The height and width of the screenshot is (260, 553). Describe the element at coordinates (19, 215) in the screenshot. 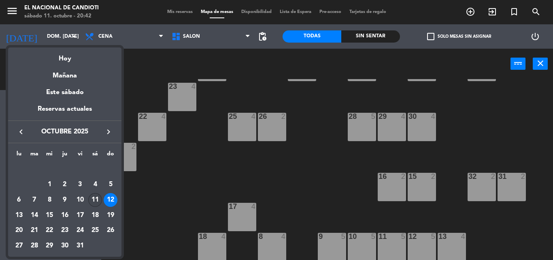

I see `div: 13` at that location.